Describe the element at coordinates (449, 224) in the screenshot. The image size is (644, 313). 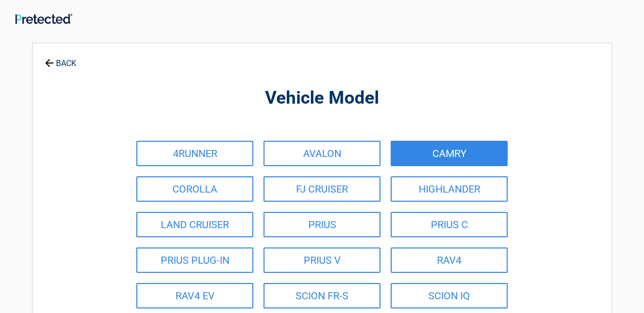
I see `a: PRIUS C` at that location.